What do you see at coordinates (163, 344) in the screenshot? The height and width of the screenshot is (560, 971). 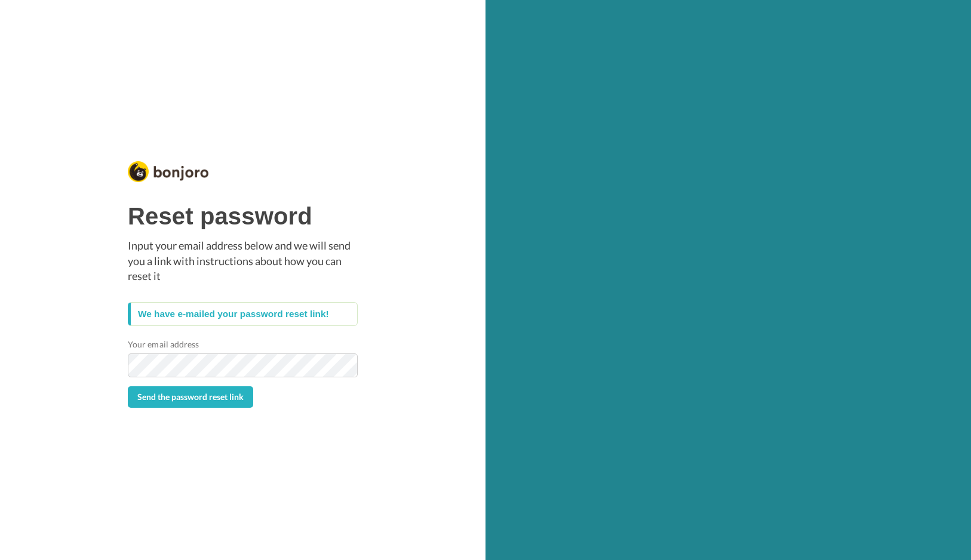 I see `label: Your email address` at bounding box center [163, 344].